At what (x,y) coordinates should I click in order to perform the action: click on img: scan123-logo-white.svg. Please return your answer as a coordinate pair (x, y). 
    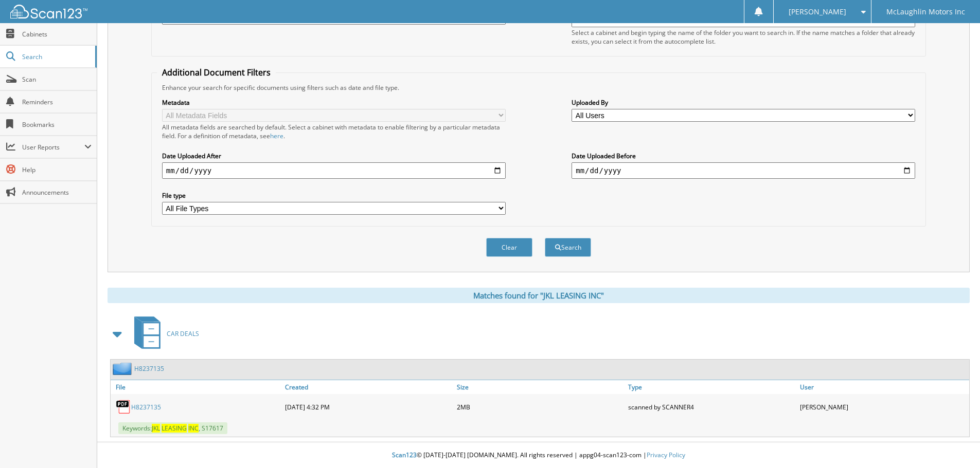
    Looking at the image, I should click on (49, 11).